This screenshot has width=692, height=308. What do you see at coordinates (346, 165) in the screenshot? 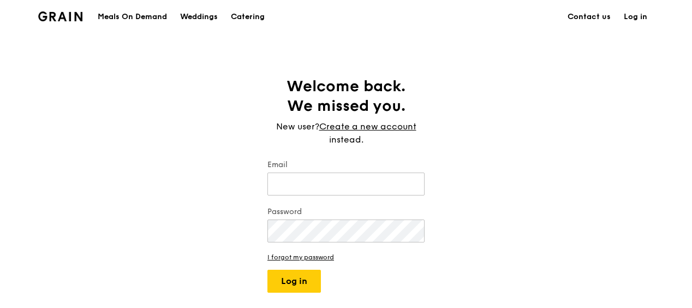
I see `label: Email` at bounding box center [346, 165].